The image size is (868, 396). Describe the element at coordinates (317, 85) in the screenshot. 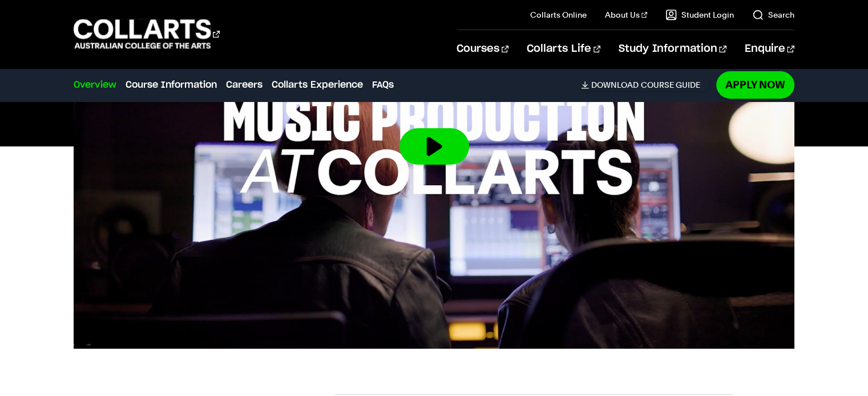

I see `a: Collarts Experience` at that location.